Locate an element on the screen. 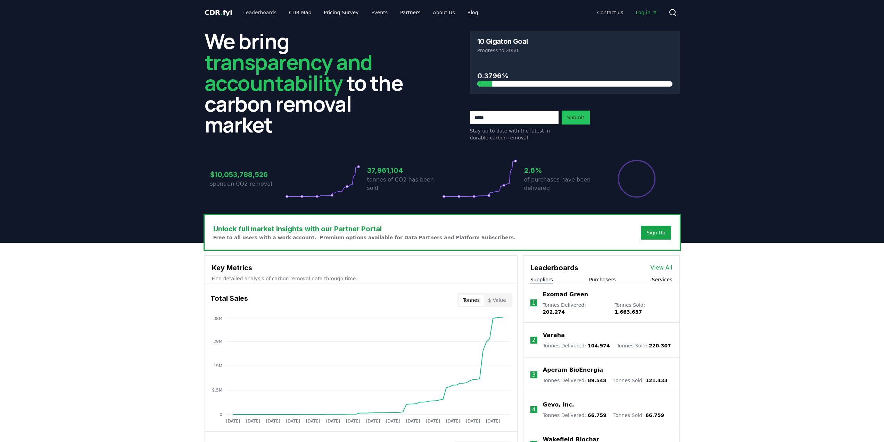 This screenshot has width=884, height=442. tspan: 9.5M is located at coordinates (217, 390).